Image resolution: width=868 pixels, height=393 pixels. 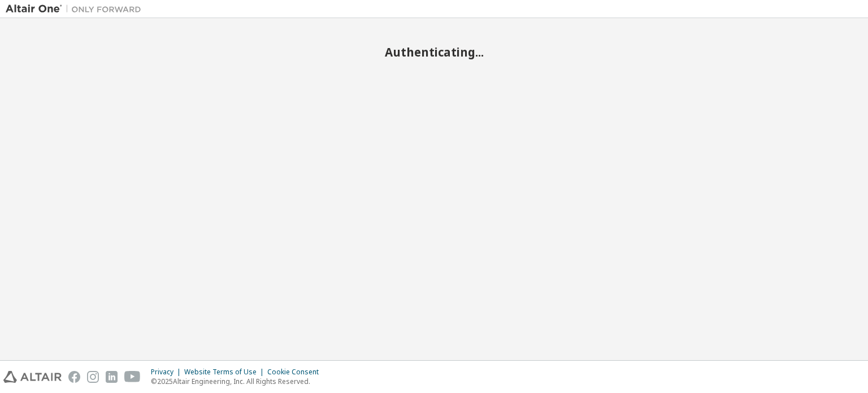 What do you see at coordinates (168, 372) in the screenshot?
I see `div: Privacy` at bounding box center [168, 372].